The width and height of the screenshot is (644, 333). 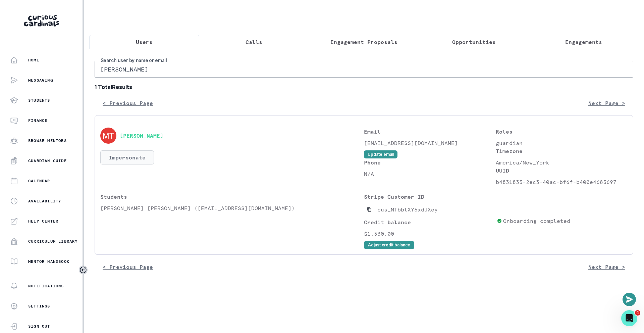 What do you see at coordinates (45, 201) in the screenshot?
I see `p: Availability` at bounding box center [45, 201].